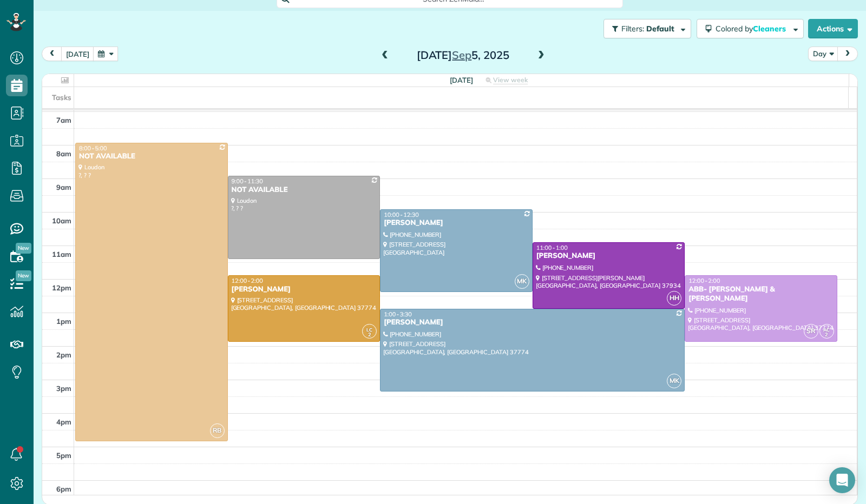 This screenshot has height=504, width=866. I want to click on span: LC, so click(369, 329).